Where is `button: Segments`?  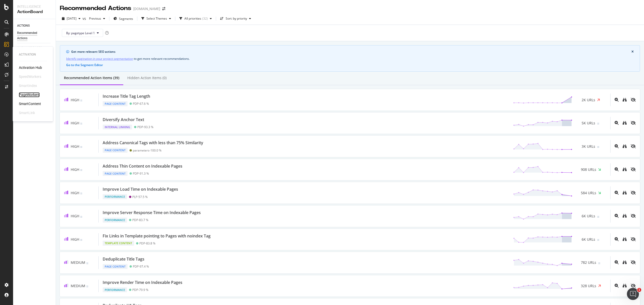
button: Segments is located at coordinates (123, 19).